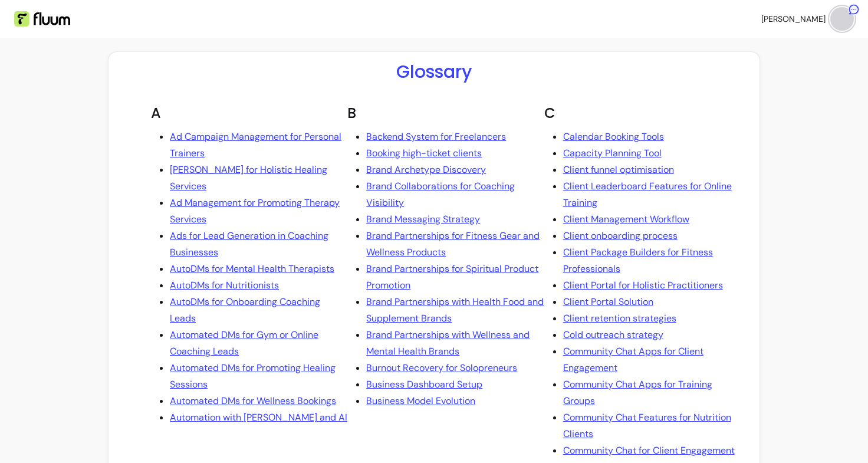  What do you see at coordinates (436, 137) in the screenshot?
I see `a: Backend System for Freelancers` at bounding box center [436, 137].